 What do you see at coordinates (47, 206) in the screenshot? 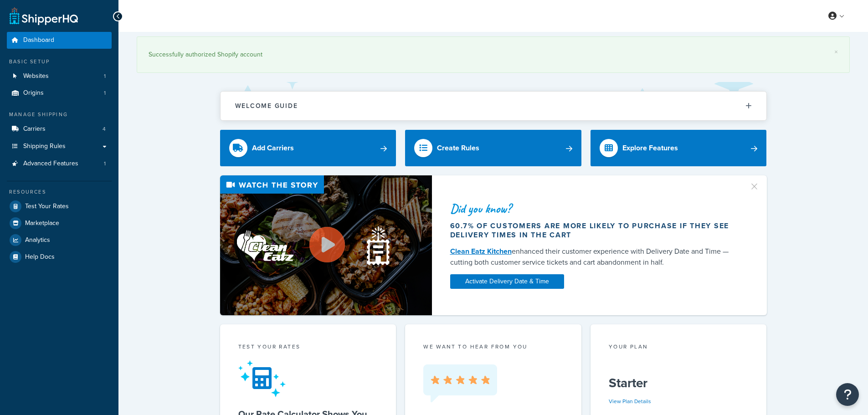
I see `span: Test Your Rates` at bounding box center [47, 206].